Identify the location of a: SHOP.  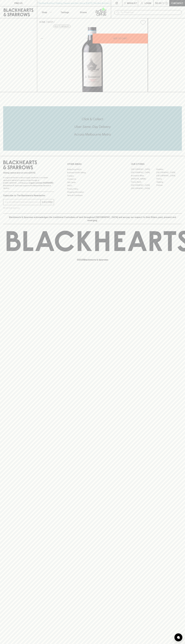
(50, 22).